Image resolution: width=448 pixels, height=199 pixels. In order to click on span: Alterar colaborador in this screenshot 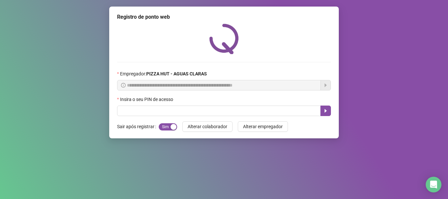, I will do `click(207, 126)`.